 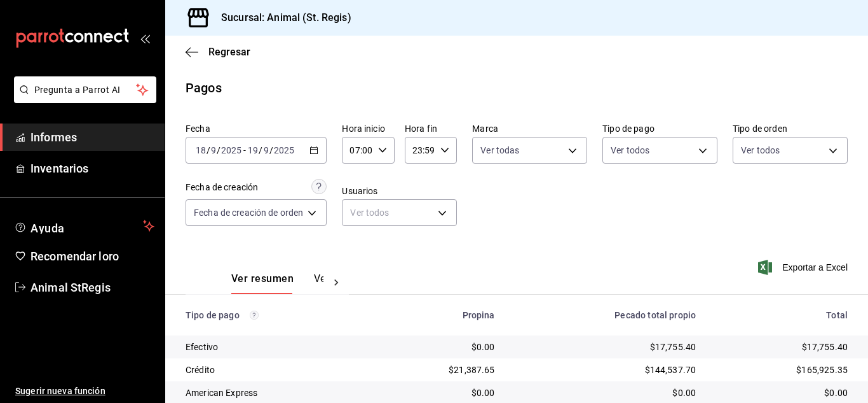 What do you see at coordinates (202, 347) in the screenshot?
I see `font: Efectivo` at bounding box center [202, 347].